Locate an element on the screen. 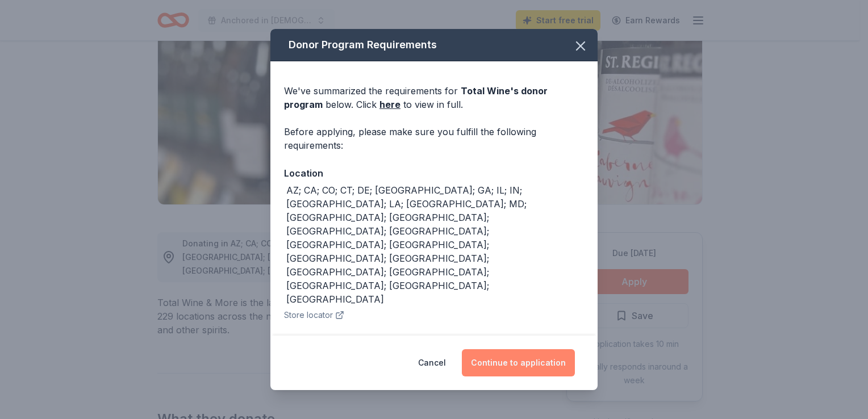 The width and height of the screenshot is (868, 419). div: Donor Program Requirements is located at coordinates (434, 45).